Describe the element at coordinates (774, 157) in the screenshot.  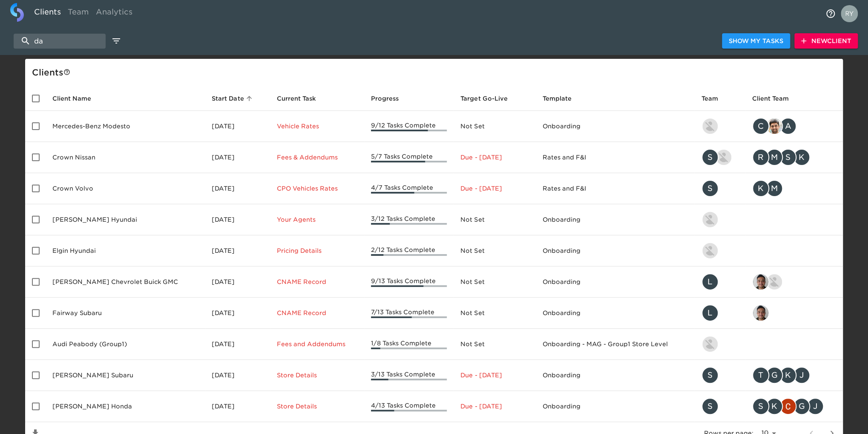
I see `div: M` at that location.